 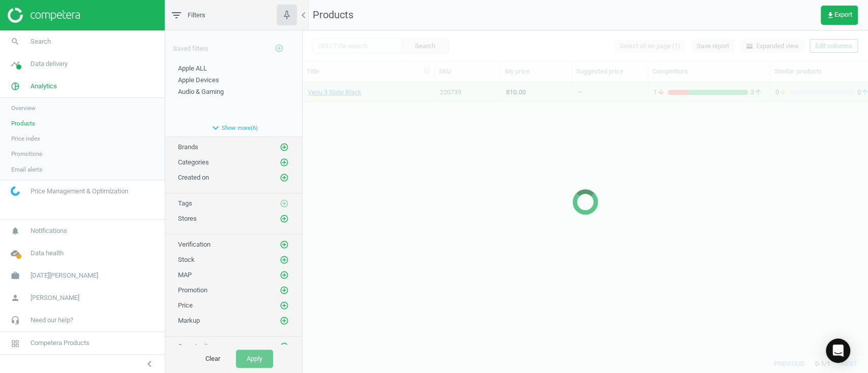 I want to click on span: MAP, so click(x=184, y=275).